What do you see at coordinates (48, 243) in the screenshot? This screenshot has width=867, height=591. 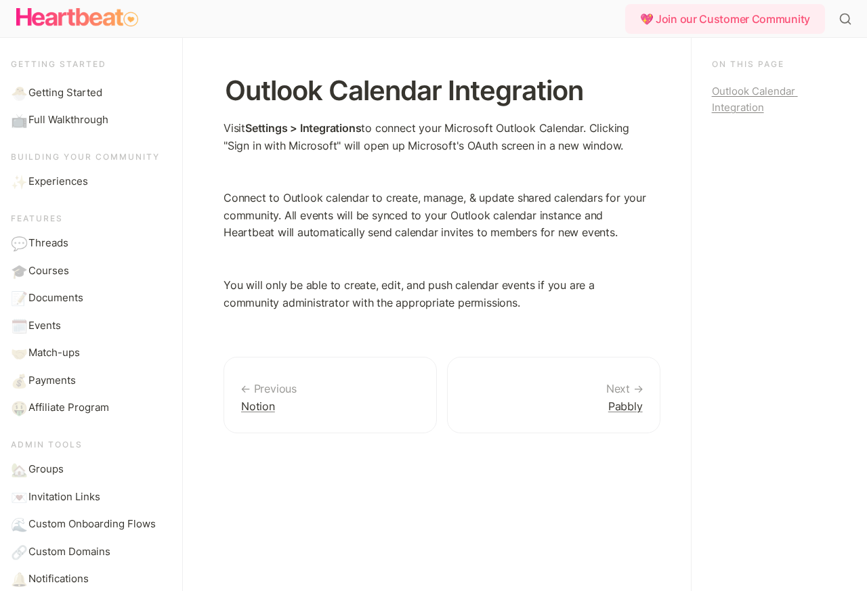 I see `span: Threads` at bounding box center [48, 243].